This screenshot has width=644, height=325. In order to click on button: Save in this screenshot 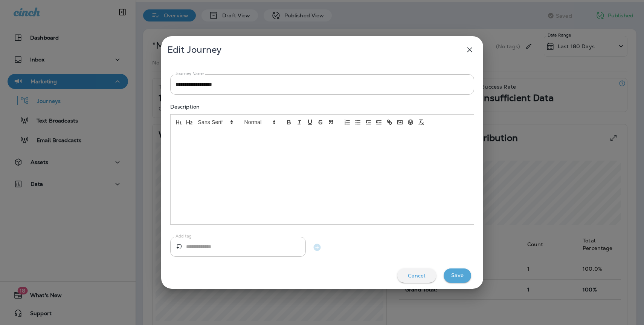, I will do `click(457, 276)`.